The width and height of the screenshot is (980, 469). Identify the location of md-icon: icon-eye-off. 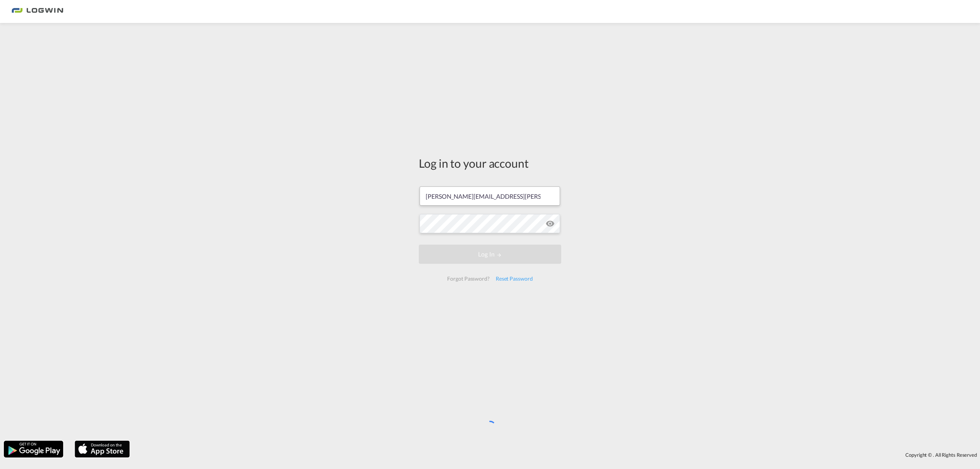
(550, 223).